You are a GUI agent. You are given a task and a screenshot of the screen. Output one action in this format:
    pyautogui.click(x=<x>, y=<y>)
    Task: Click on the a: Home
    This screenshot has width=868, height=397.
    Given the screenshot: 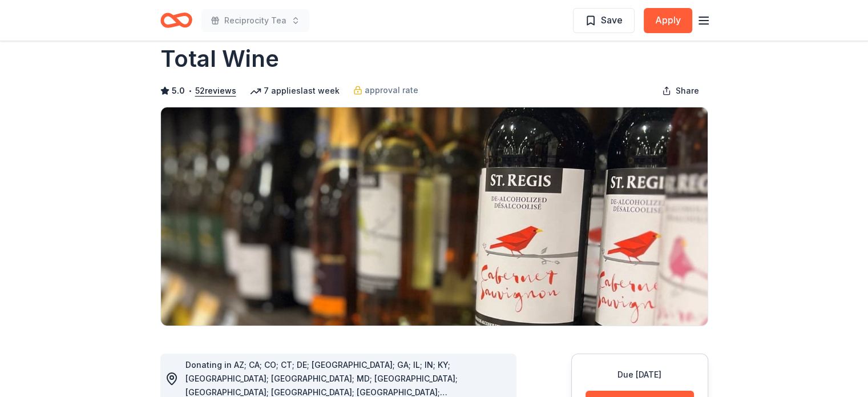 What is the action you would take?
    pyautogui.click(x=176, y=20)
    